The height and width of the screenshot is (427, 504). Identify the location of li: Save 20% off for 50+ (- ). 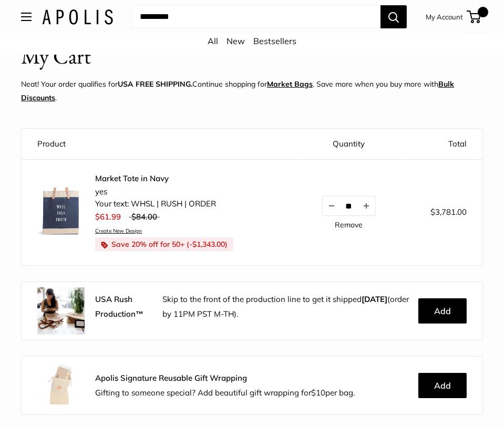
(164, 244).